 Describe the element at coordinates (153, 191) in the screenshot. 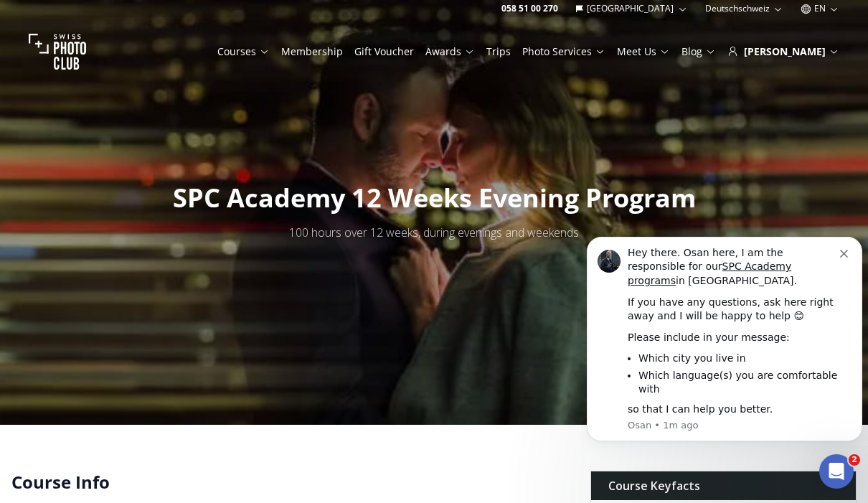

I see `div: so that I can help you better.` at that location.